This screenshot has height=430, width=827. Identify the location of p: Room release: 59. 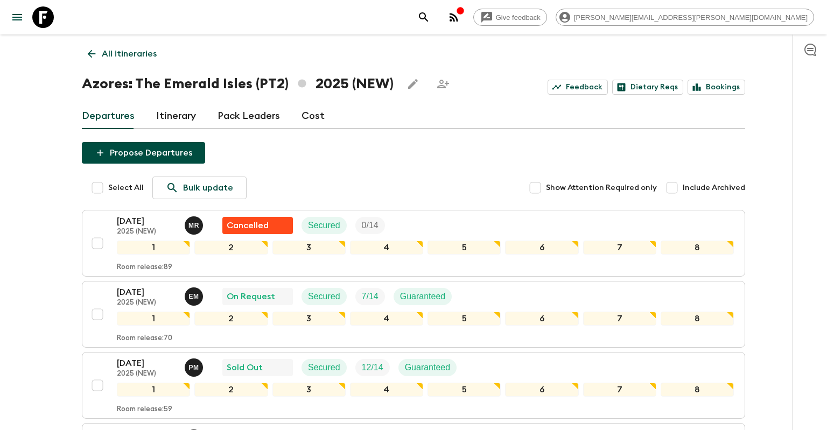
(144, 410).